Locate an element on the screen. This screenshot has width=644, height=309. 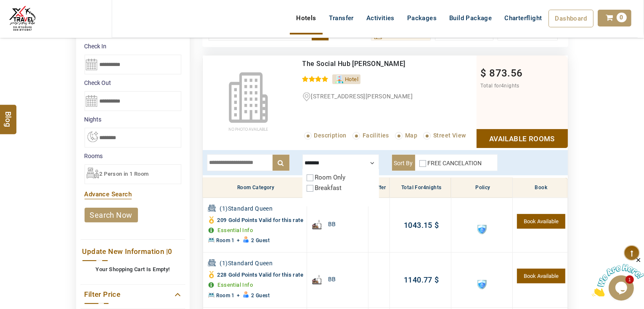
label: Rooms is located at coordinates (133, 156).